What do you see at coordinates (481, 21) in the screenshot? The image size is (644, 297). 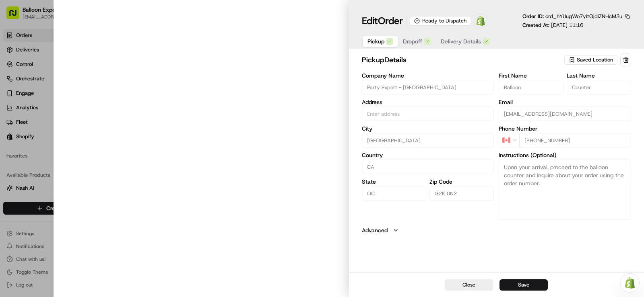 I see `a: Shopify` at bounding box center [481, 21].